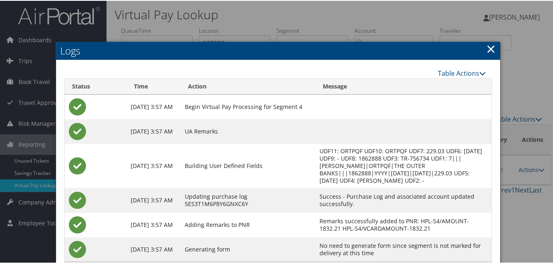 The height and width of the screenshot is (263, 553). Describe the element at coordinates (248, 199) in the screenshot. I see `td: Updating purchase log 5ES3T1M6P8Y6GNXC6Y` at that location.